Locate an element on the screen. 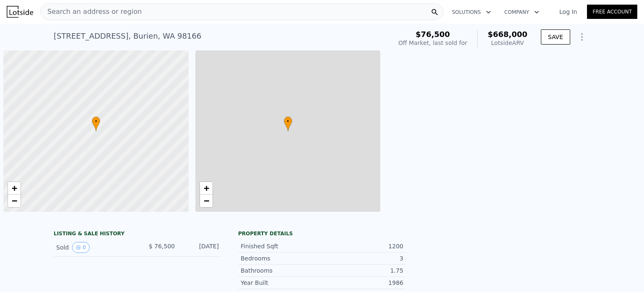  span: Search an address or region is located at coordinates (91, 12).